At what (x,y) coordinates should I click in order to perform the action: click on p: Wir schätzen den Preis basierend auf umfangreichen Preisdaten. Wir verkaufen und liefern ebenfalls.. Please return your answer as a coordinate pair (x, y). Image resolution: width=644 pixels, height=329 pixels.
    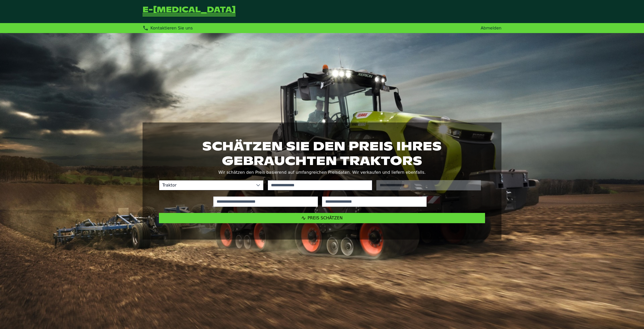
    Looking at the image, I should click on (322, 173).